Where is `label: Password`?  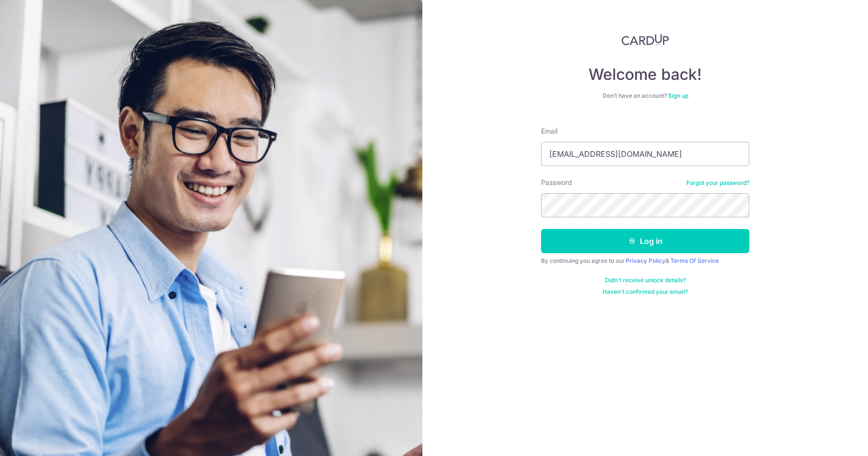
label: Password is located at coordinates (556, 182).